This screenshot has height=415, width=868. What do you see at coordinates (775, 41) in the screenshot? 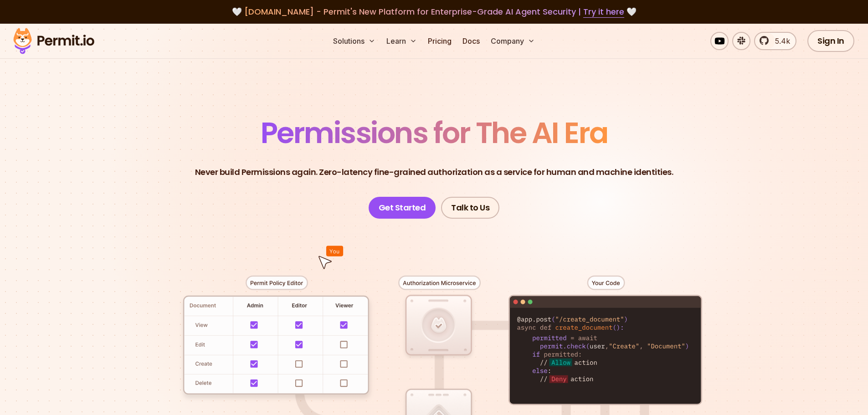
I see `a: 5.4k` at bounding box center [775, 41].